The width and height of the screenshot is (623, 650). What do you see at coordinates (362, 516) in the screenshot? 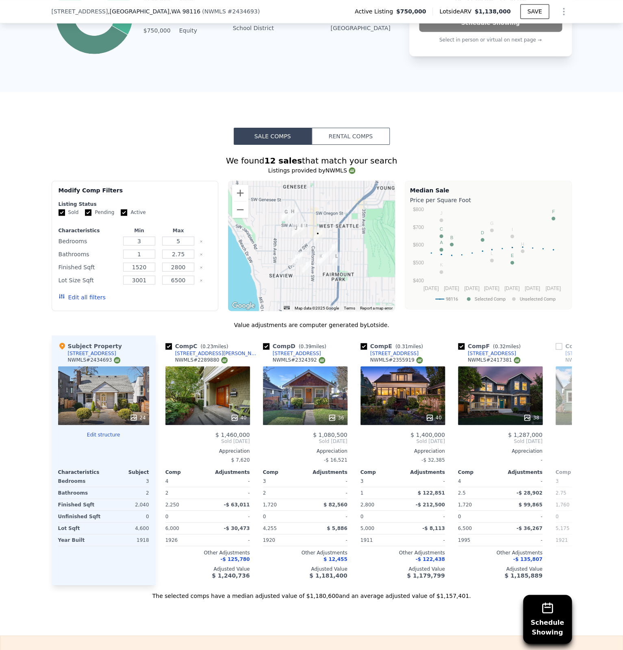
I see `span: 0` at bounding box center [362, 516].